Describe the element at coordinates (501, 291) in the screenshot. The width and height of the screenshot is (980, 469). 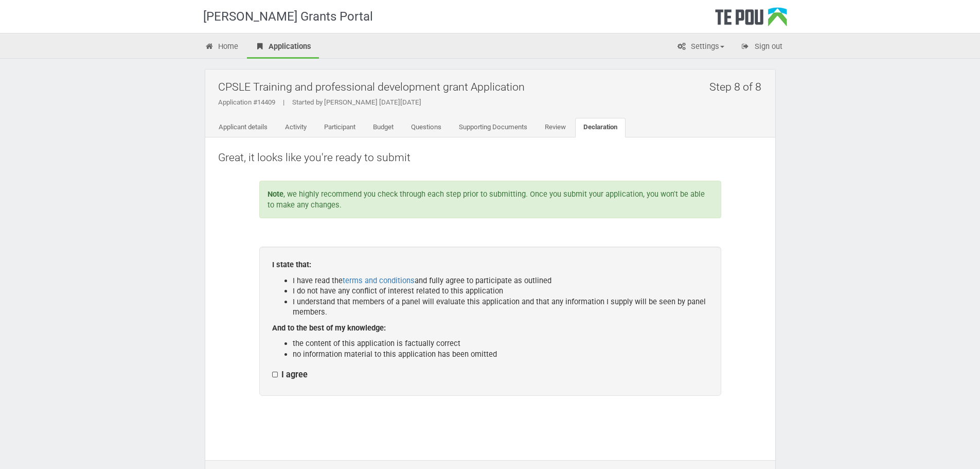
I see `li: I do not have any conflict of interest related to this application` at that location.